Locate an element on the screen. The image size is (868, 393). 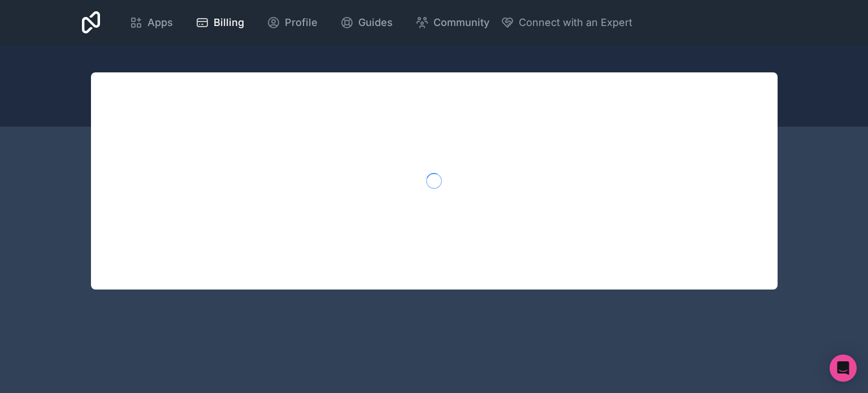
span: Connect with an Expert is located at coordinates (576, 23).